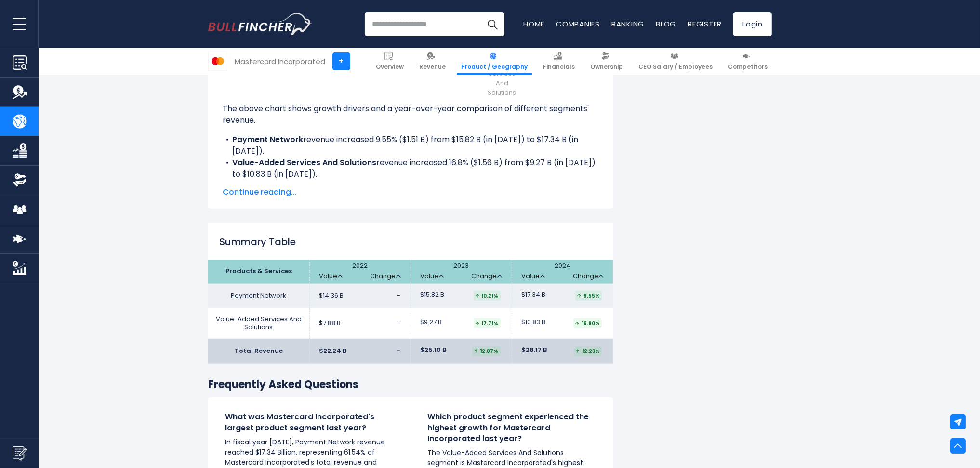  What do you see at coordinates (487, 323) in the screenshot?
I see `div: 17.71%` at bounding box center [487, 323].